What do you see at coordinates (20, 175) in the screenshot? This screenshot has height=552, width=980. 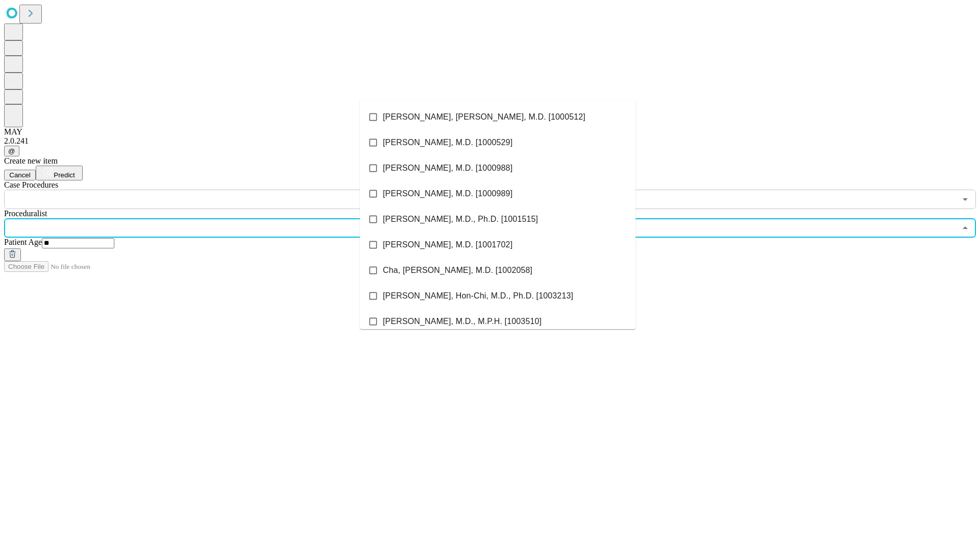 I see `button: Cancel` at bounding box center [20, 175].